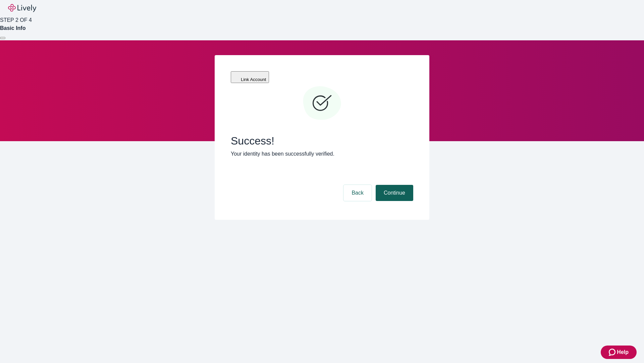  What do you see at coordinates (22, 8) in the screenshot?
I see `img: Lively` at bounding box center [22, 8].